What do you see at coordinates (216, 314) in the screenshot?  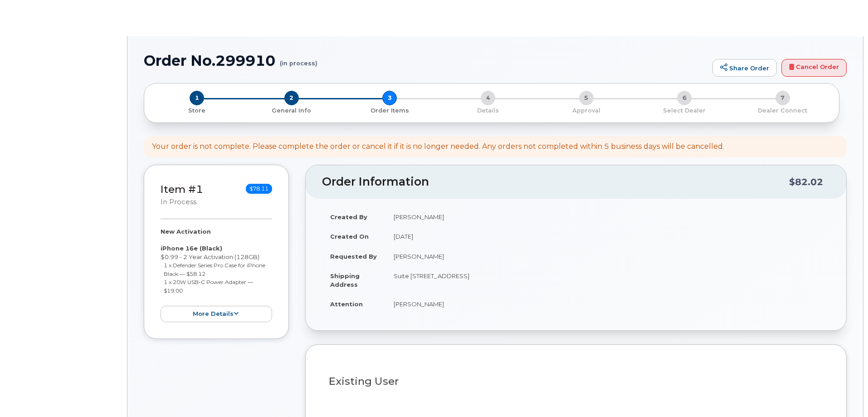 I see `button: more details` at bounding box center [216, 314].